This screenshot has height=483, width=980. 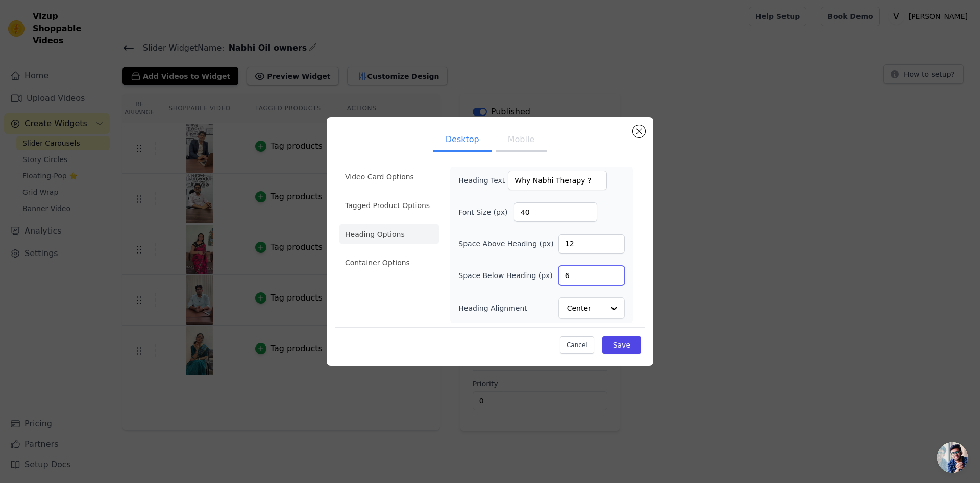 What do you see at coordinates (486, 212) in the screenshot?
I see `label: Font Size (px)` at bounding box center [486, 212].